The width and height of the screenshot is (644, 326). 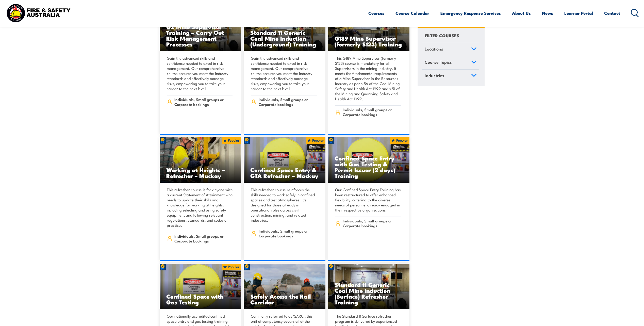 I want to click on a: Locations, so click(x=451, y=50).